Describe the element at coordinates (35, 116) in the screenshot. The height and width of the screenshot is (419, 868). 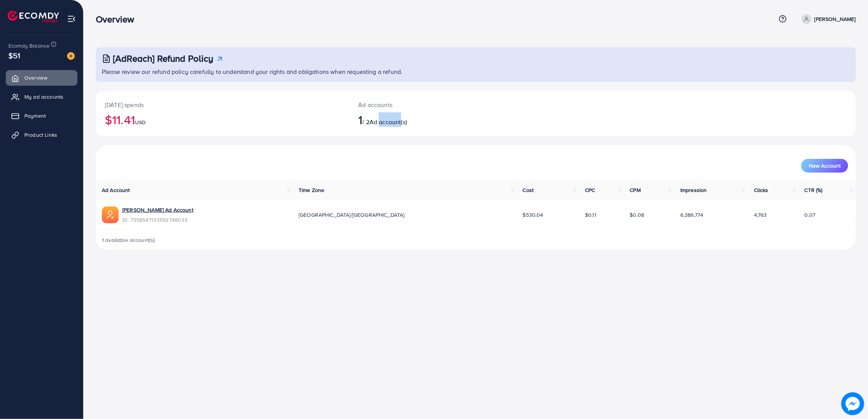
I see `span: Payment` at that location.